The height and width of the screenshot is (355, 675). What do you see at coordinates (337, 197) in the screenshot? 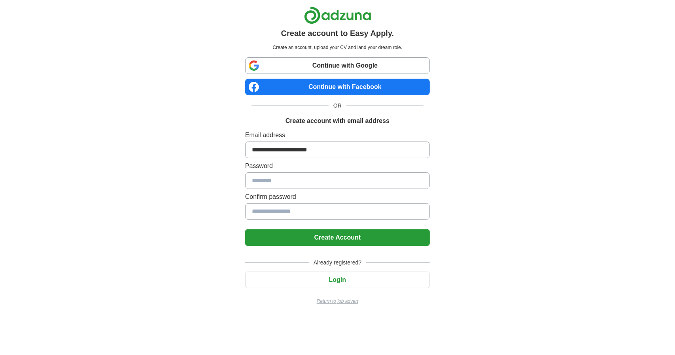
I see `label: Confirm password` at bounding box center [337, 197].